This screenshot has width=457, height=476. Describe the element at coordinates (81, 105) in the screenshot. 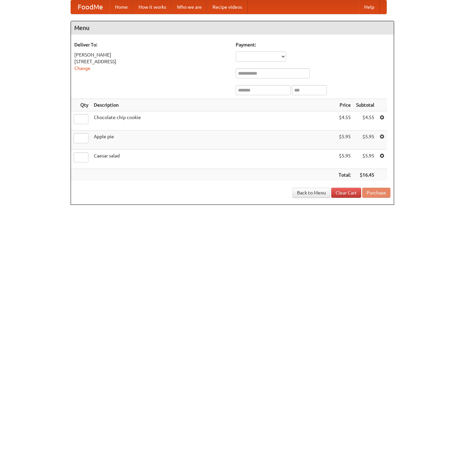

I see `th: Qty` at that location.